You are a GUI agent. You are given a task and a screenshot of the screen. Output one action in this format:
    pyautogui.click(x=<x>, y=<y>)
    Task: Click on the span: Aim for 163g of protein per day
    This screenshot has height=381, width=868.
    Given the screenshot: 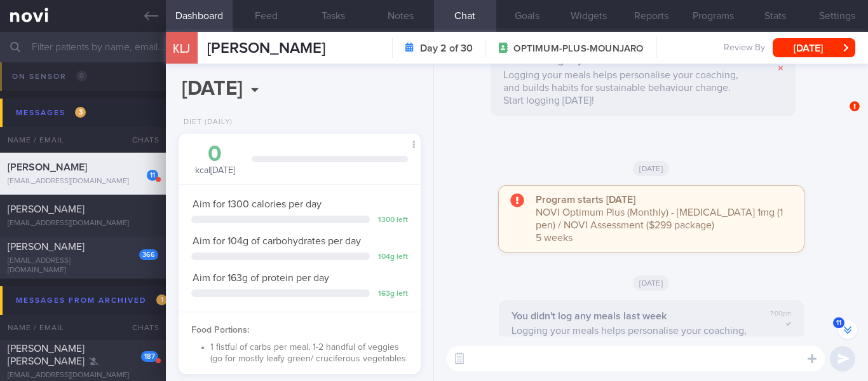 What is the action you would take?
    pyautogui.click(x=261, y=278)
    